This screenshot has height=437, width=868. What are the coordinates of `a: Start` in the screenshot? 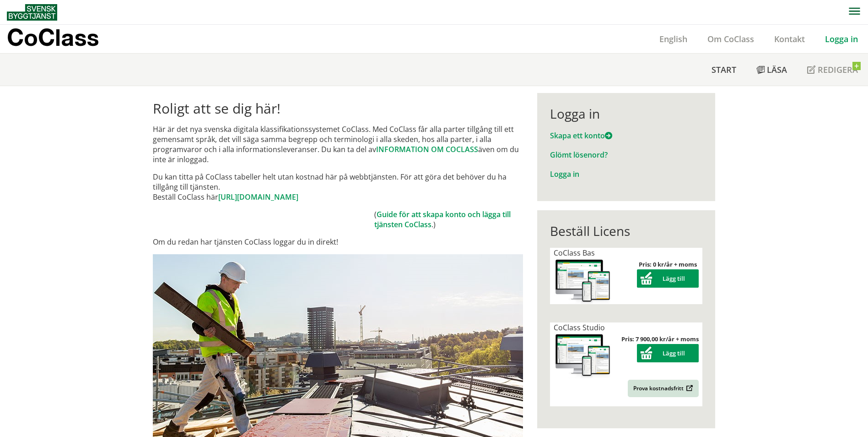 It's located at (724, 69).